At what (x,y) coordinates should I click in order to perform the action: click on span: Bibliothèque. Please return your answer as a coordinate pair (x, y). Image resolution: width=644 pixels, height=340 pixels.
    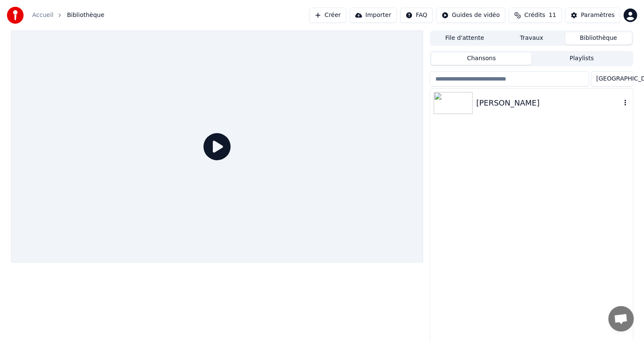
    Looking at the image, I should click on (86, 15).